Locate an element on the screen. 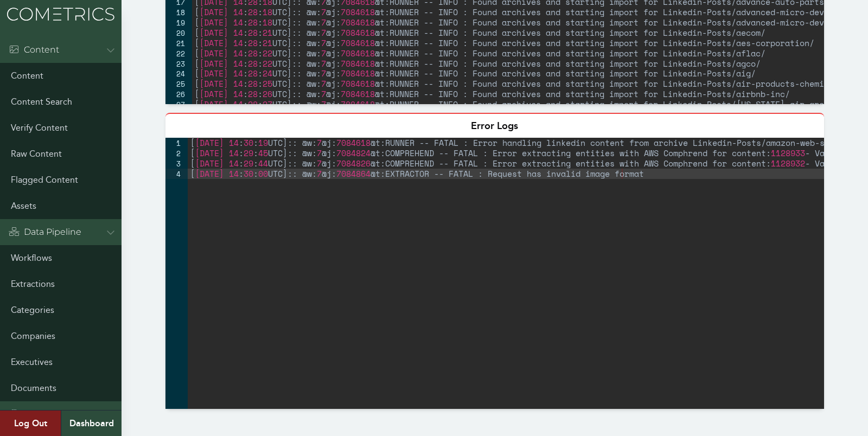 The image size is (868, 436). div: Admin is located at coordinates (31, 414).